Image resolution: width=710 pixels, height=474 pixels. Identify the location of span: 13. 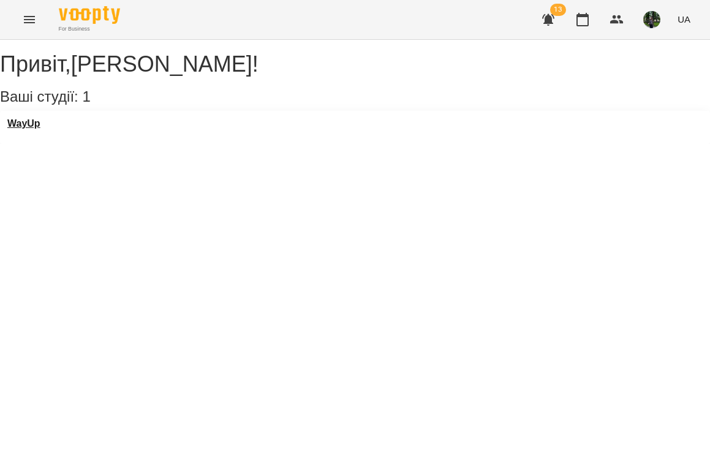
(558, 10).